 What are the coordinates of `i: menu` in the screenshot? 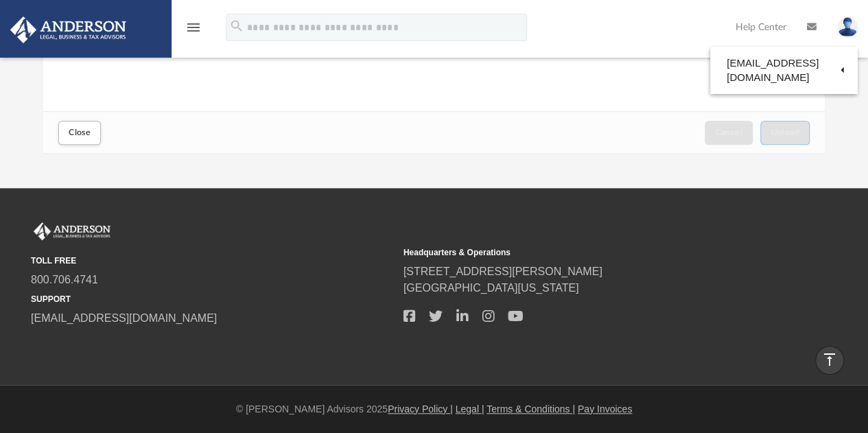 It's located at (194, 28).